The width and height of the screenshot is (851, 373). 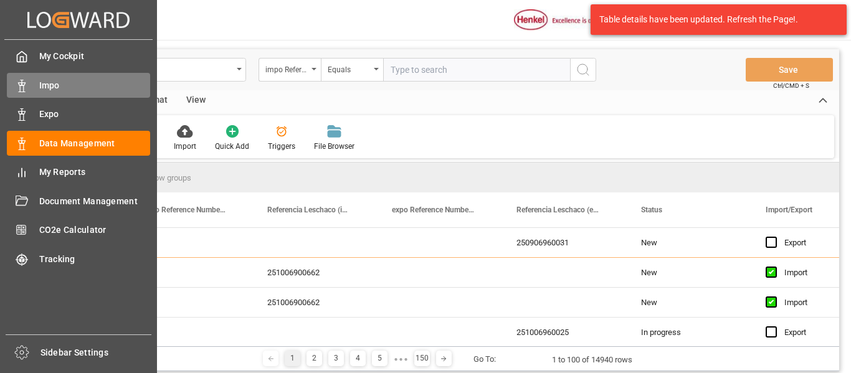 What do you see at coordinates (79, 85) in the screenshot?
I see `a: Impo` at bounding box center [79, 85].